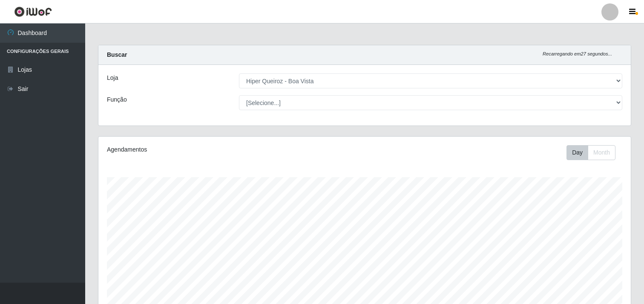  I want to click on button: Month, so click(601, 152).